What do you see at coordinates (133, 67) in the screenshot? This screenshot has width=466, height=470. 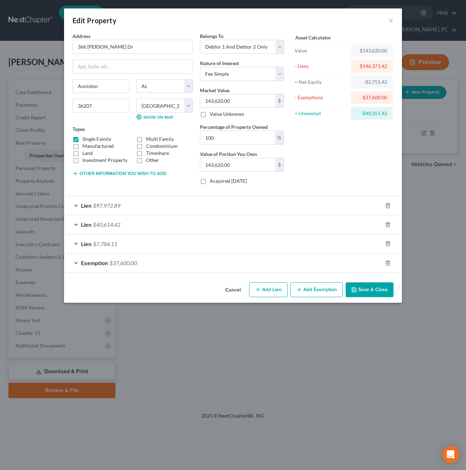 I see `input: Apt, Suite, etc...` at bounding box center [133, 67].